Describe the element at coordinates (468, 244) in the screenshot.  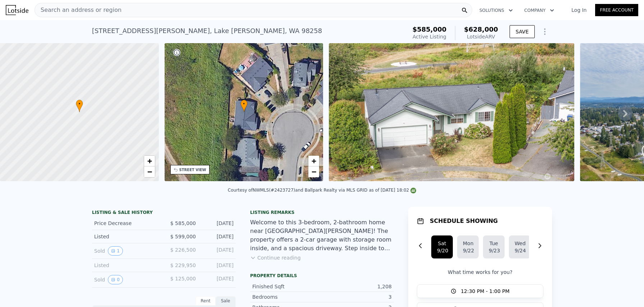
I see `div: Mon` at that location.